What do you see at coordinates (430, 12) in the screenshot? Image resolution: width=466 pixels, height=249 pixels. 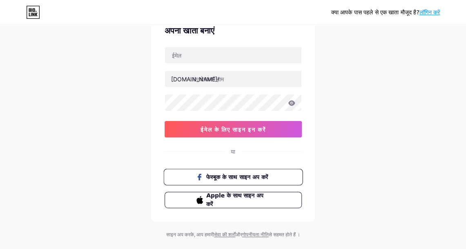 I see `font: लॉगिन करें` at bounding box center [430, 12].